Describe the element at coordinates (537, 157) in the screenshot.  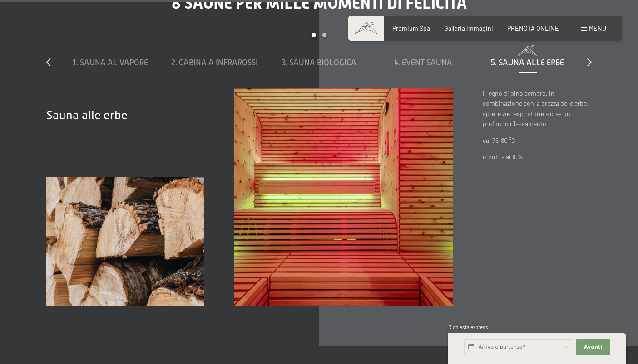
I see `p: umidità al 10%` at that location.